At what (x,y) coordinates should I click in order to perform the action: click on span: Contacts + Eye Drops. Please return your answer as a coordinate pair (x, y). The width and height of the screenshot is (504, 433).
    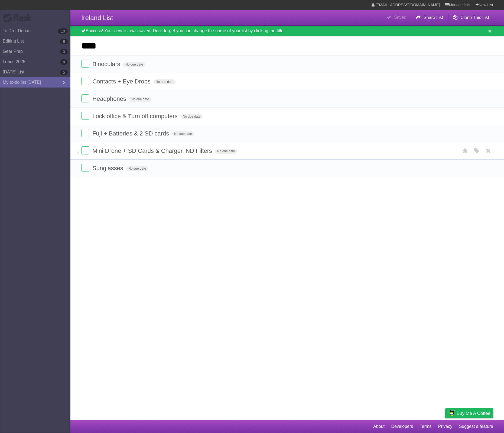
    Looking at the image, I should click on (122, 81).